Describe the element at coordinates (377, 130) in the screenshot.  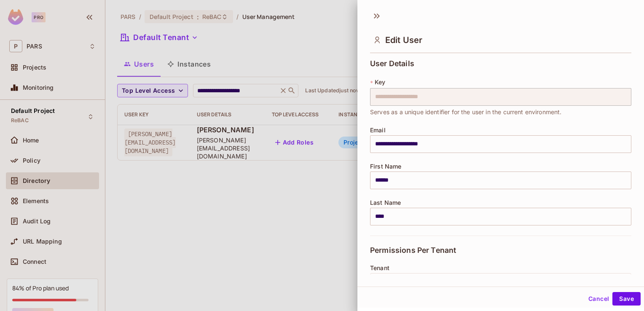
I see `span: Email` at that location.